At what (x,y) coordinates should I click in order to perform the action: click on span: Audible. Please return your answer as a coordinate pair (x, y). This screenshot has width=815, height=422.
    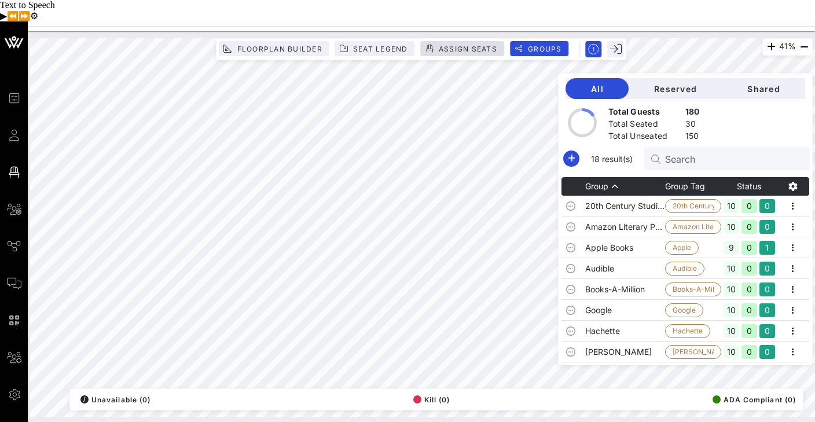
    Looking at the image, I should click on (685, 269).